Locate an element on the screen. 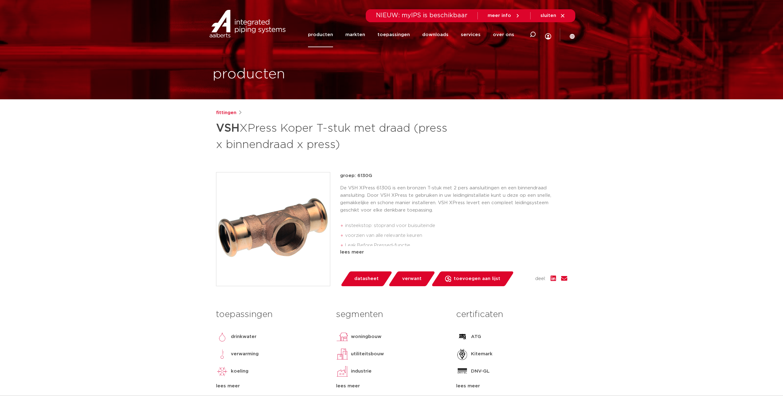 The image size is (783, 396). h3: toepassingen is located at coordinates (271, 315).